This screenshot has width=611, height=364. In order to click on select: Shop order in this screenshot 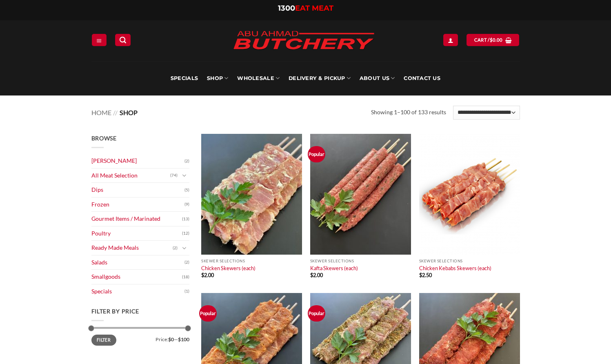, I will do `click(487, 113)`.